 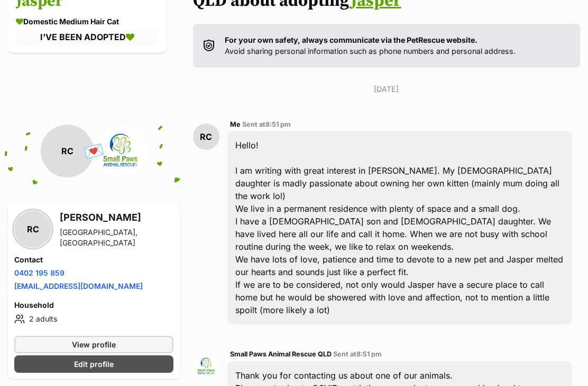 What do you see at coordinates (93, 305) in the screenshot?
I see `h4: Household` at bounding box center [93, 305].